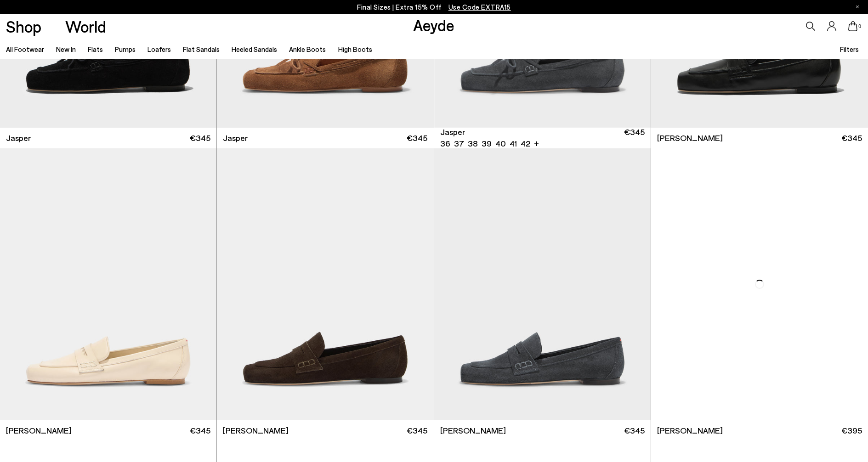  Describe the element at coordinates (254, 49) in the screenshot. I see `a: Heeled Sandals` at that location.